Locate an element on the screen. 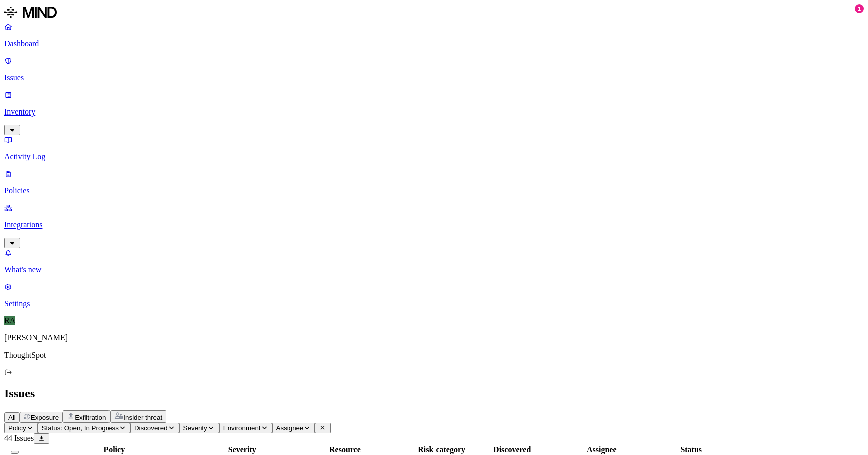  div: Risk category is located at coordinates (442, 450).